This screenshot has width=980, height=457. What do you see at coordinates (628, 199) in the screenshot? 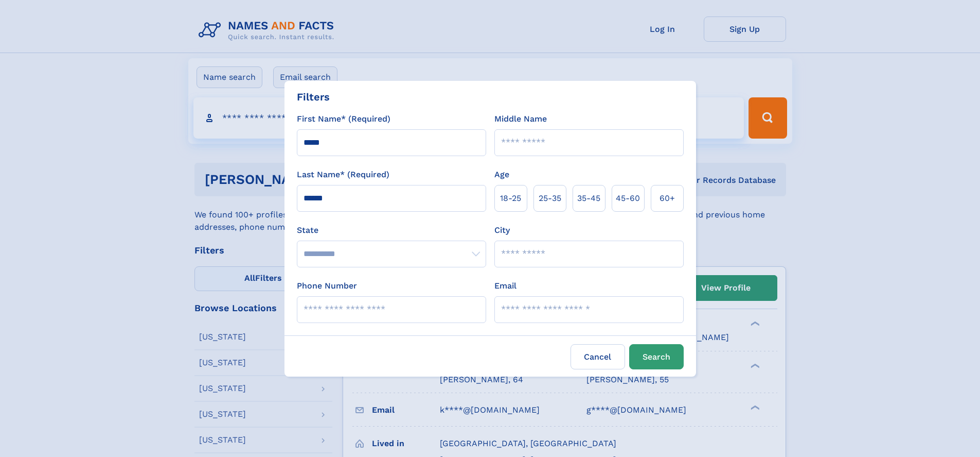
I see `span: 45‑60` at bounding box center [628, 199].